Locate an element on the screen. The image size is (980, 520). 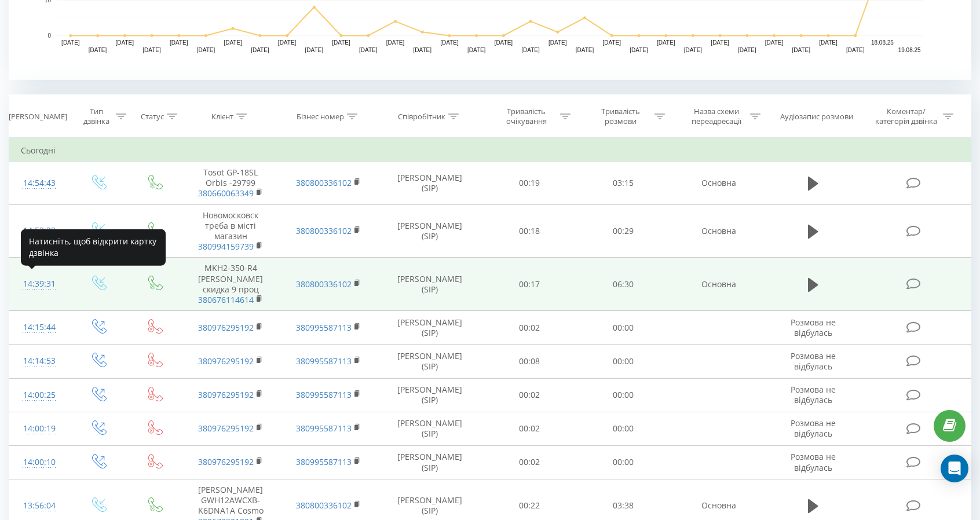
td: 06:30 is located at coordinates (623, 284).